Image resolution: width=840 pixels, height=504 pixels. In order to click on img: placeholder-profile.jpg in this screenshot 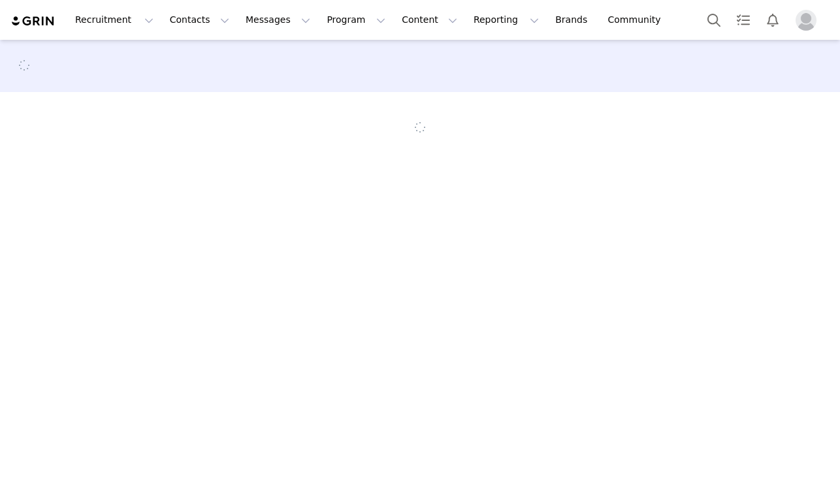, I will do `click(806, 20)`.